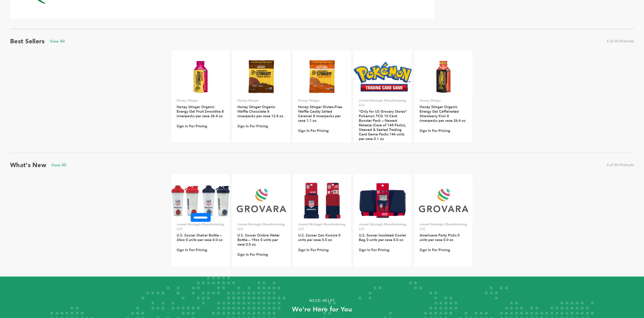  I want to click on img: Americana Party Picks 0 units per case 0.0 oz, so click(443, 200).